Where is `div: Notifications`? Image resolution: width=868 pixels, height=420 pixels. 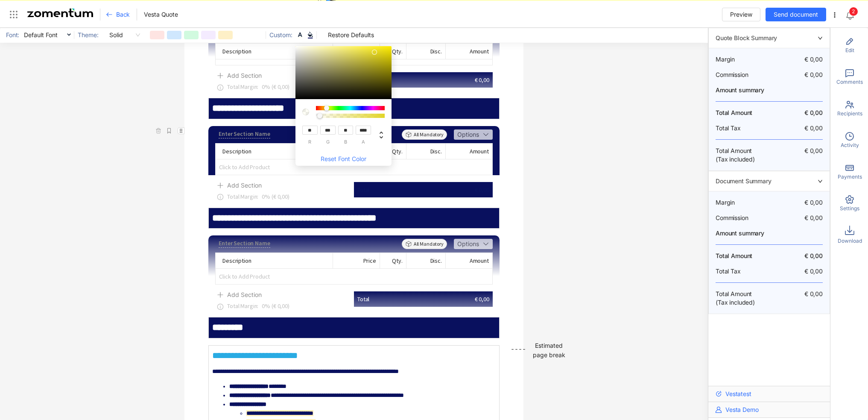
div: Notifications is located at coordinates (853, 15).